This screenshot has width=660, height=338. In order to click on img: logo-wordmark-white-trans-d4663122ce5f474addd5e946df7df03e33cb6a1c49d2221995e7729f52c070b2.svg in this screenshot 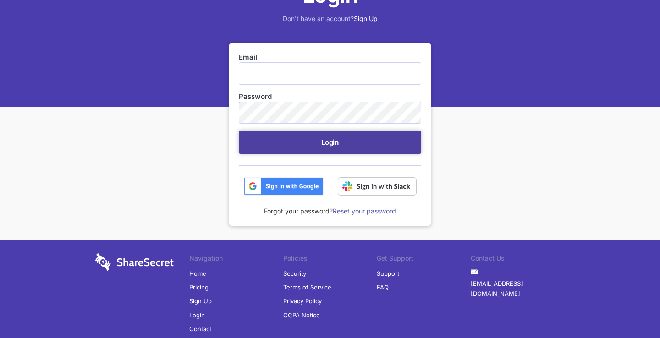, I will do `click(134, 262)`.